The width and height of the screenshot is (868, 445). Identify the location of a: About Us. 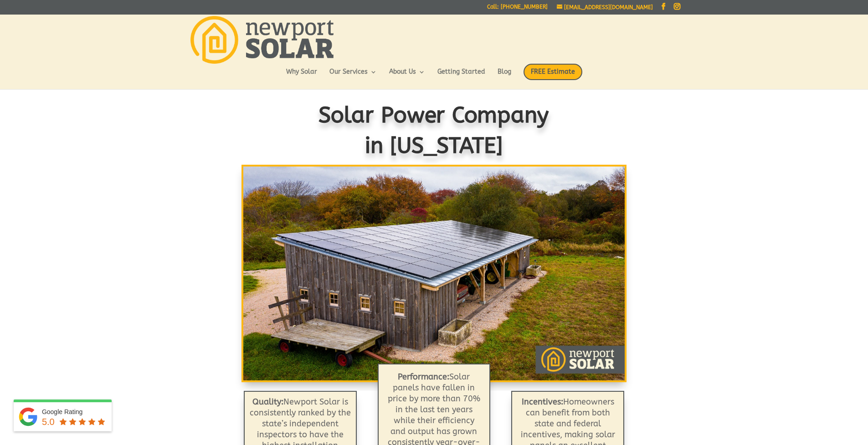
(407, 77).